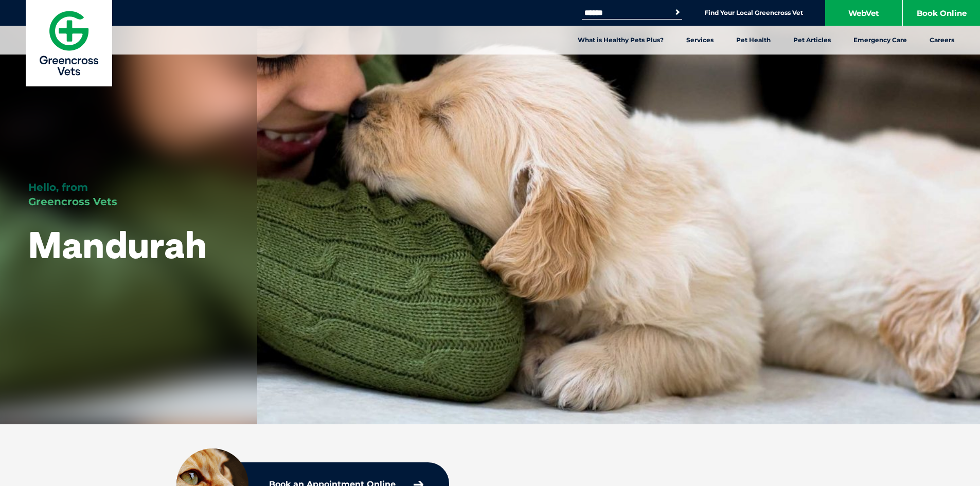 The image size is (980, 486). I want to click on button: Search, so click(677, 12).